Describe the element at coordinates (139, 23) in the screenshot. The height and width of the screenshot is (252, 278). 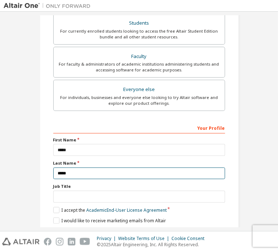
I see `div: Students` at that location.